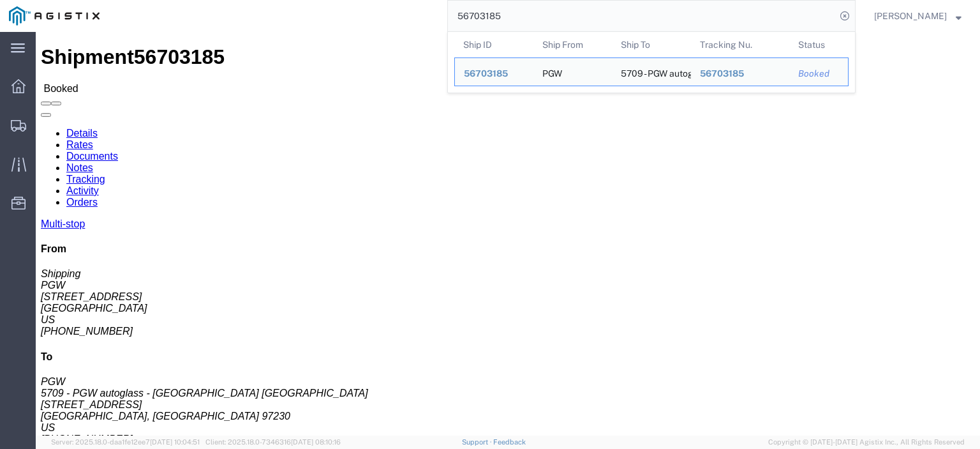  Describe the element at coordinates (509, 442) in the screenshot. I see `a: Feedback` at that location.